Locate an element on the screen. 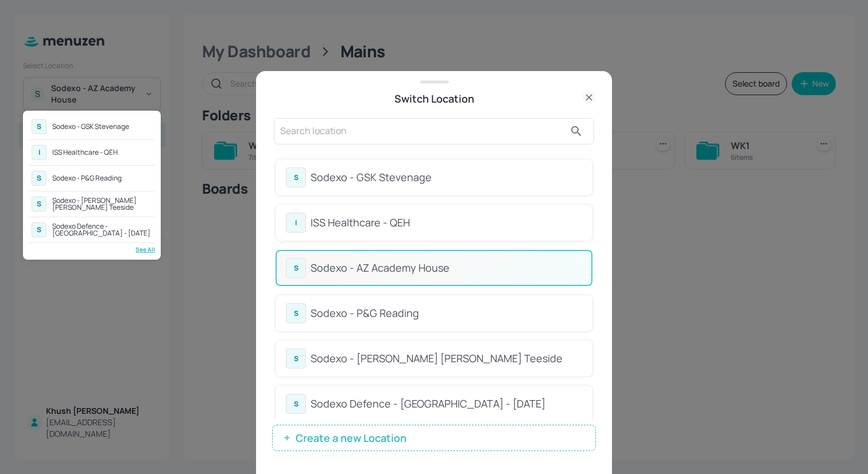 The image size is (868, 474). div: Sodexo - GSK Stevenage is located at coordinates (91, 127).